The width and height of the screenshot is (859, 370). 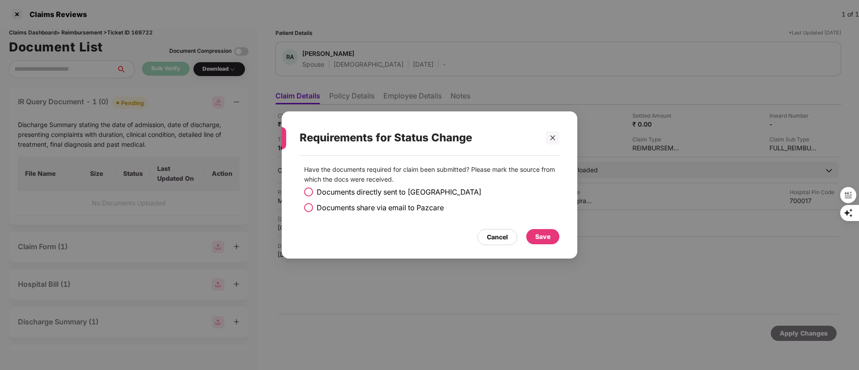 I want to click on span: close, so click(x=553, y=138).